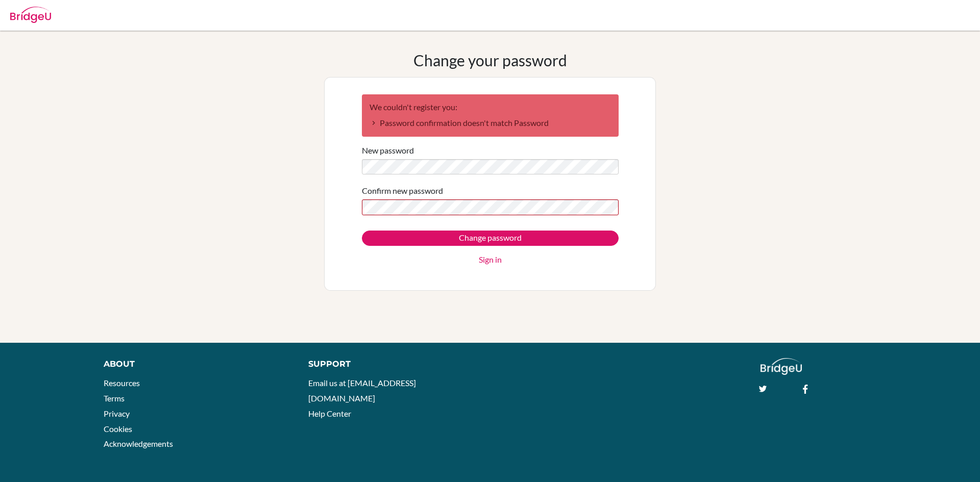 Image resolution: width=980 pixels, height=482 pixels. I want to click on a: Sign in, so click(490, 260).